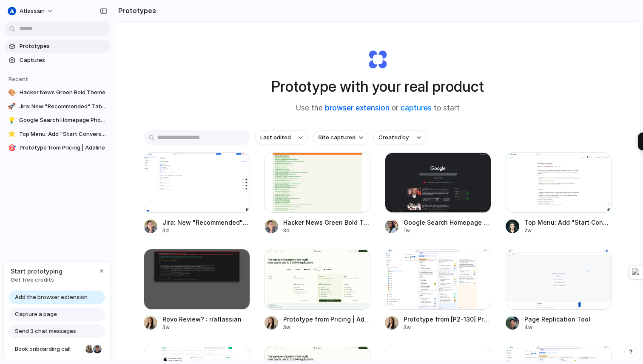 This screenshot has height=364, width=643. What do you see at coordinates (49, 349) in the screenshot?
I see `span: Book onboarding call` at bounding box center [49, 349].